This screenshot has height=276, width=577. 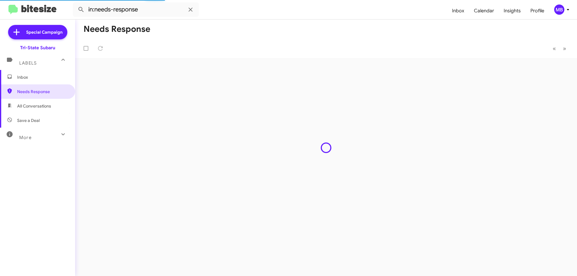 I want to click on span: Save a Deal, so click(x=28, y=121).